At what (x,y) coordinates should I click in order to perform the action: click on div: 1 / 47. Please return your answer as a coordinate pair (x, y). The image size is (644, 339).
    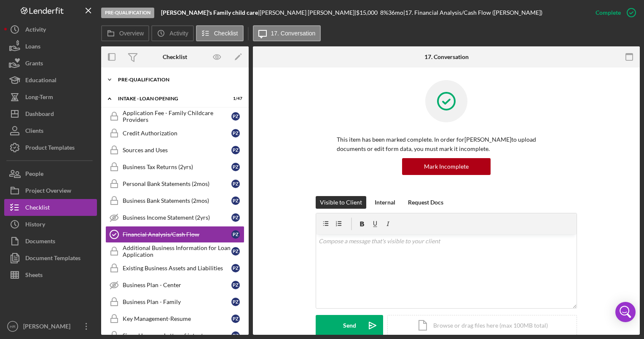
    Looking at the image, I should click on (235, 99).